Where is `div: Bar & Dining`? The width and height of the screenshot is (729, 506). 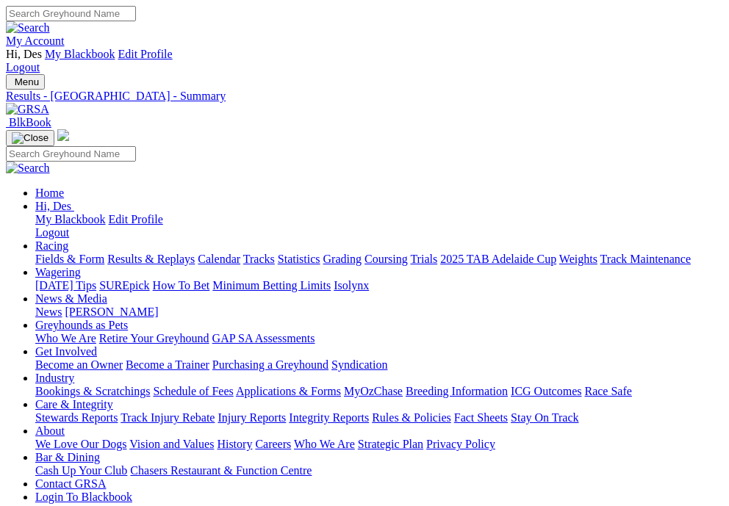 div: Bar & Dining is located at coordinates (379, 471).